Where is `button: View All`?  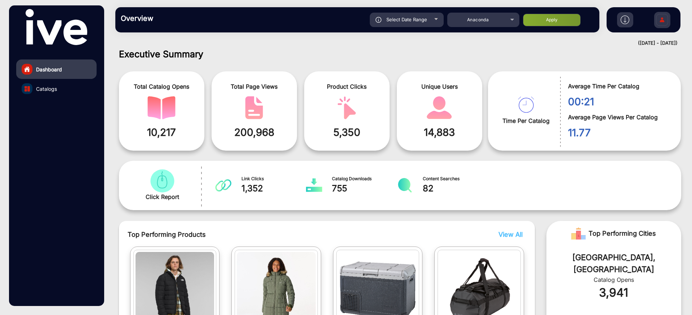
button: View All is located at coordinates (508, 234).